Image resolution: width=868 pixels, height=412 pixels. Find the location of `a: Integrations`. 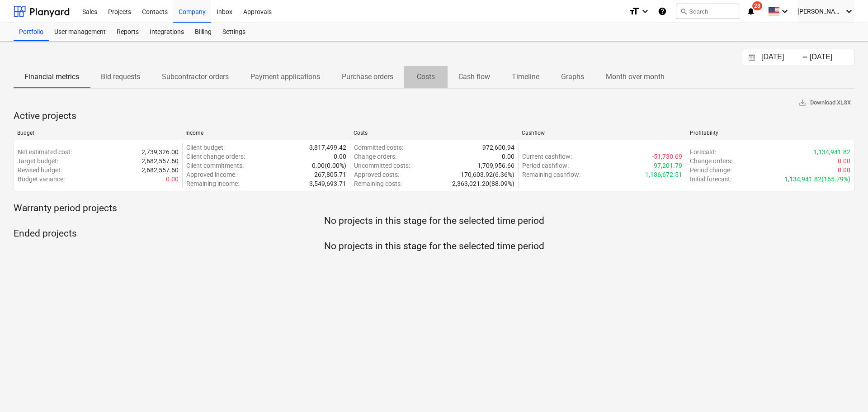

a: Integrations is located at coordinates (167, 32).